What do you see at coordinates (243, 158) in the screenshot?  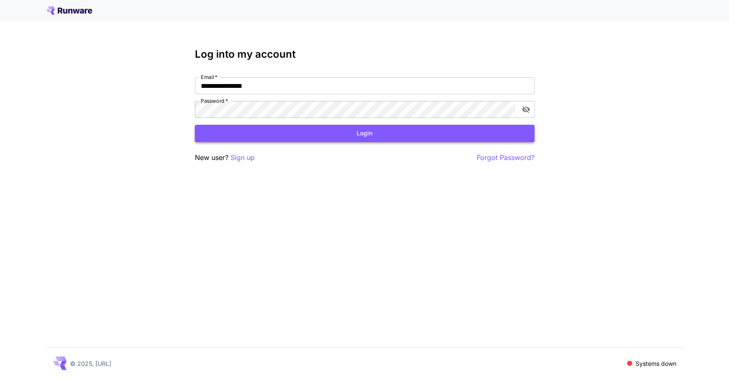 I see `p: Sign up` at bounding box center [243, 158].